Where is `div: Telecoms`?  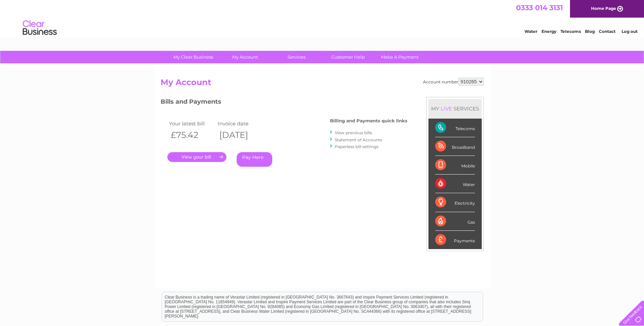 div: Telecoms is located at coordinates (455, 128).